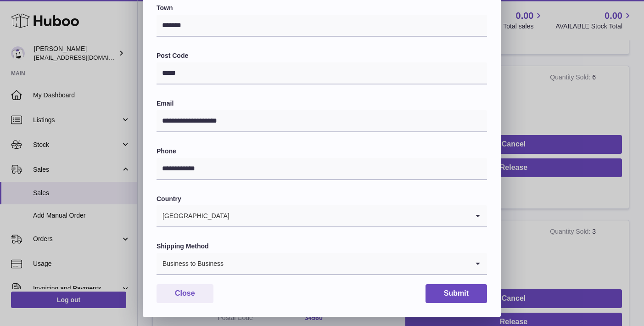  Describe the element at coordinates (322, 103) in the screenshot. I see `label: Email` at that location.